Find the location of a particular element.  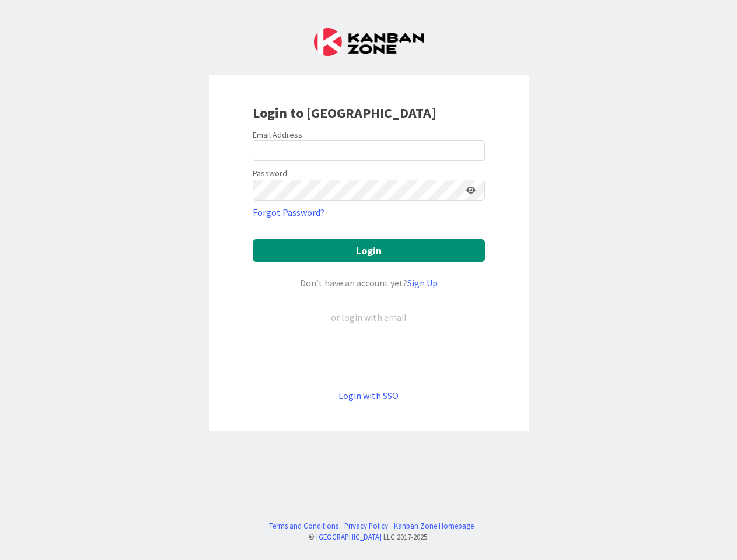

a: Forgot Password? is located at coordinates (288, 212).